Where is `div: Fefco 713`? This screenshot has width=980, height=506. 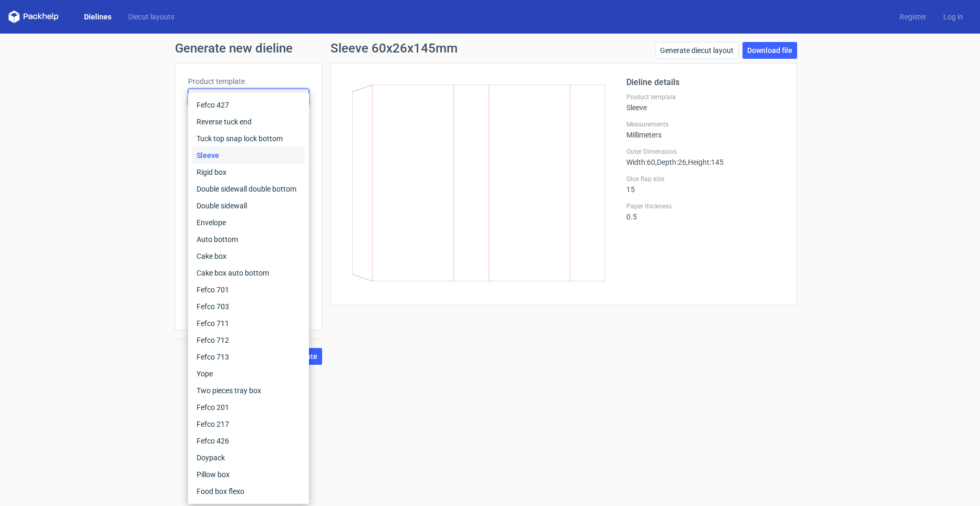 div: Fefco 713 is located at coordinates (248, 357).